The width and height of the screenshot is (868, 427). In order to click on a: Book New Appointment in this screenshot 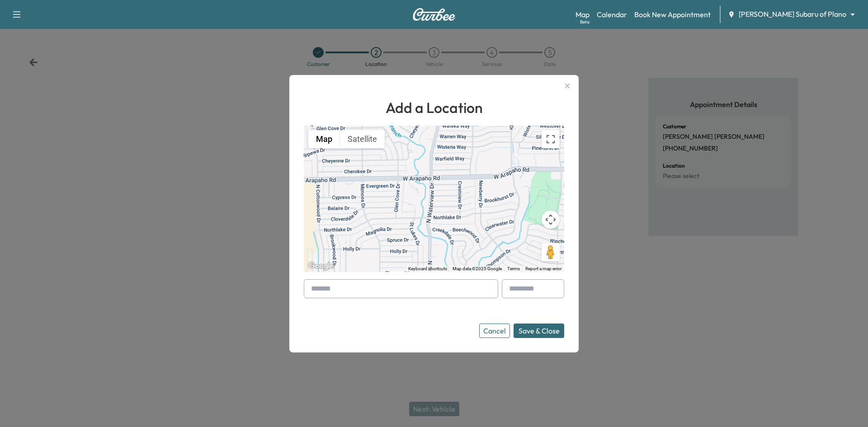, I will do `click(672, 15)`.